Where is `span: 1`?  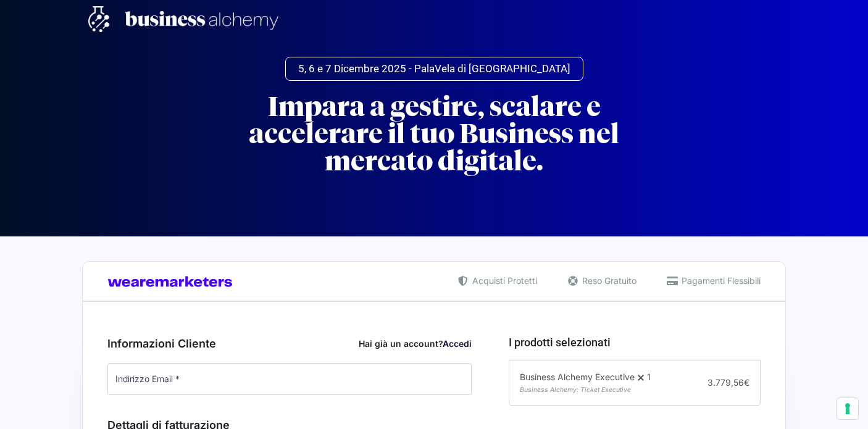
span: 1 is located at coordinates (649, 377).